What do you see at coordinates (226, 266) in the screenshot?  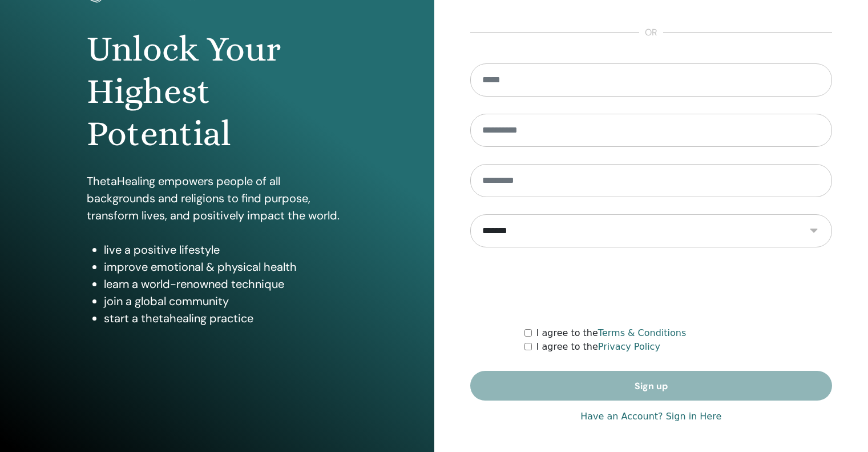 I see `li: improve emotional & physical health` at bounding box center [226, 266].